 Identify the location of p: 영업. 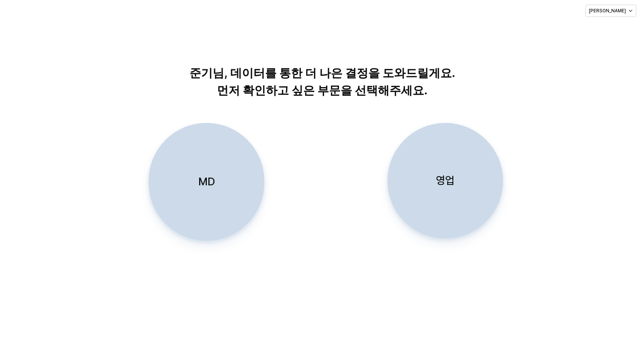
(446, 180).